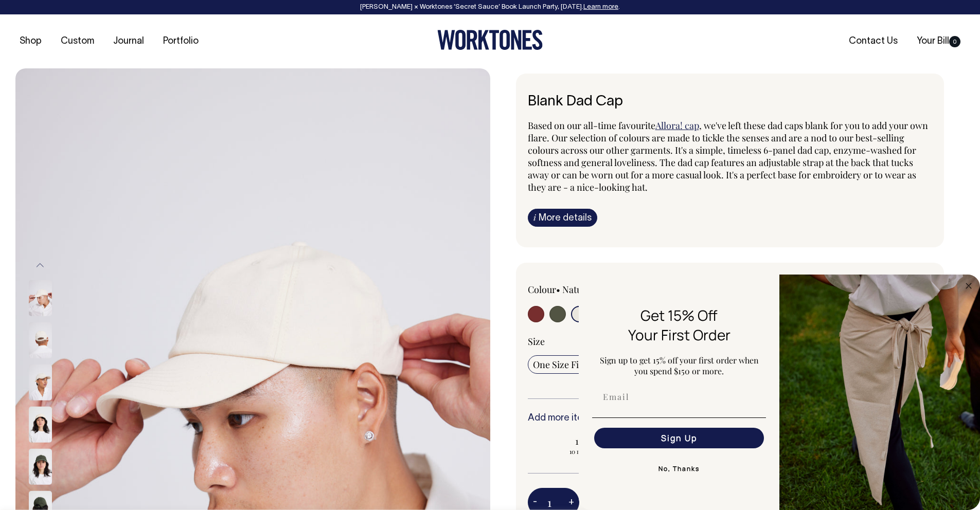  Describe the element at coordinates (679, 469) in the screenshot. I see `button: No, Thanks` at that location.